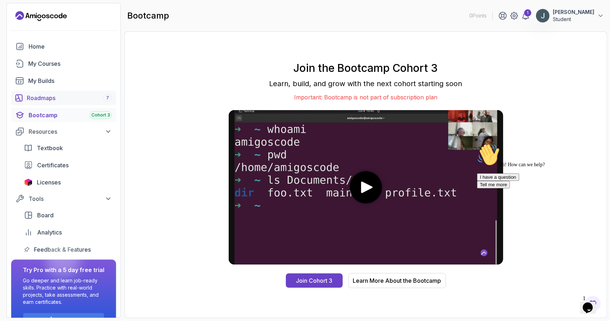 Image resolution: width=610 pixels, height=321 pixels. What do you see at coordinates (70, 199) in the screenshot?
I see `div: Tools` at bounding box center [70, 199].